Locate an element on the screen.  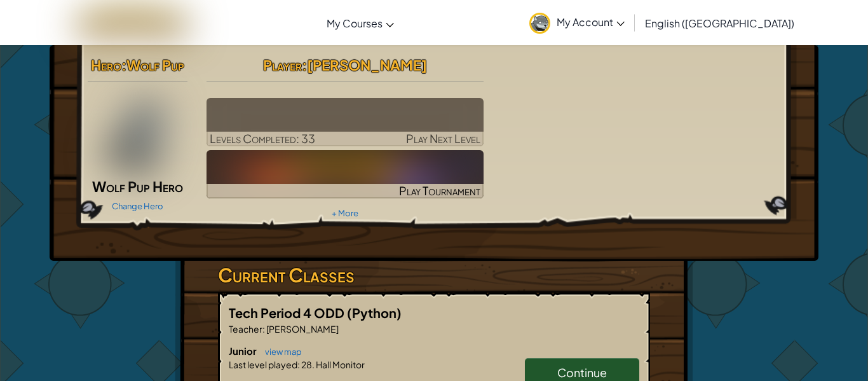
span: Tech Period 4 ODD is located at coordinates (288, 312).